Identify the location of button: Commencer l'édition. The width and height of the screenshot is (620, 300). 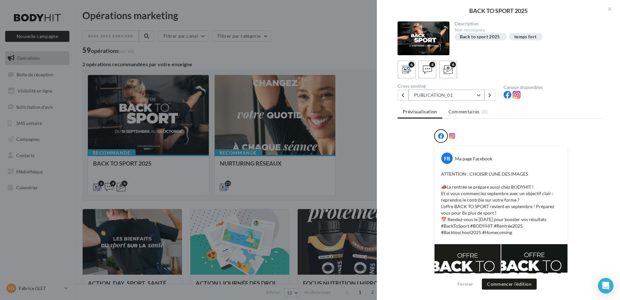
(509, 284).